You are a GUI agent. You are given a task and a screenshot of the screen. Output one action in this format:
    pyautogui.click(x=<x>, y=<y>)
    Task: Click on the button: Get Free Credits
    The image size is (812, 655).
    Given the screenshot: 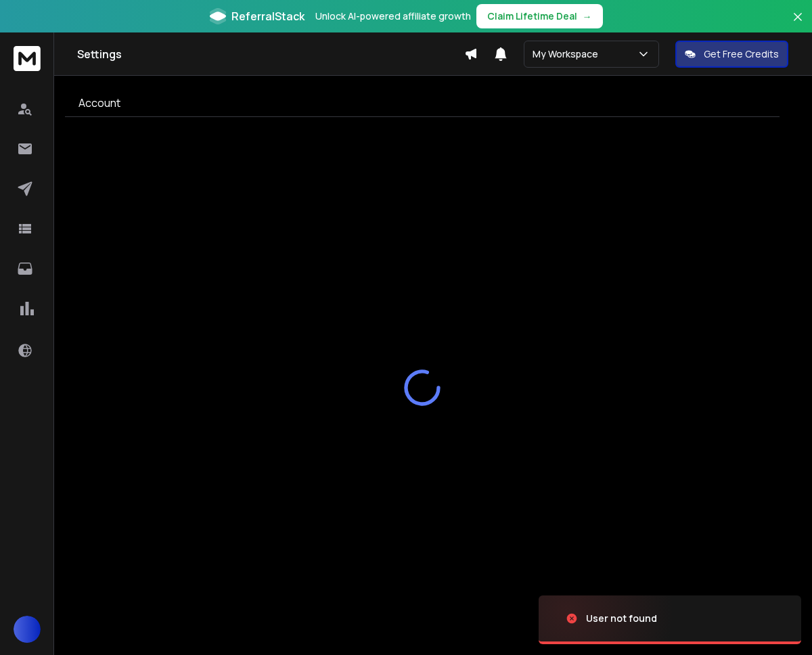 What is the action you would take?
    pyautogui.click(x=732, y=54)
    